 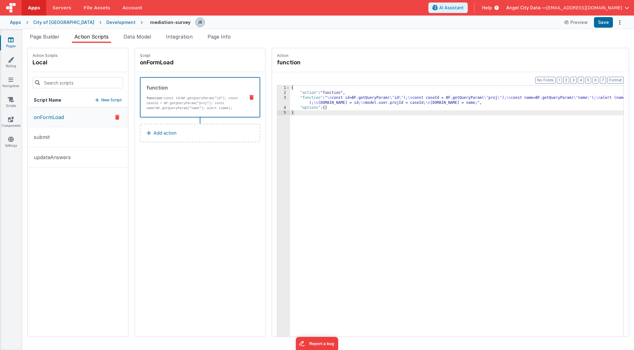 I want to click on div: Development, so click(x=121, y=22).